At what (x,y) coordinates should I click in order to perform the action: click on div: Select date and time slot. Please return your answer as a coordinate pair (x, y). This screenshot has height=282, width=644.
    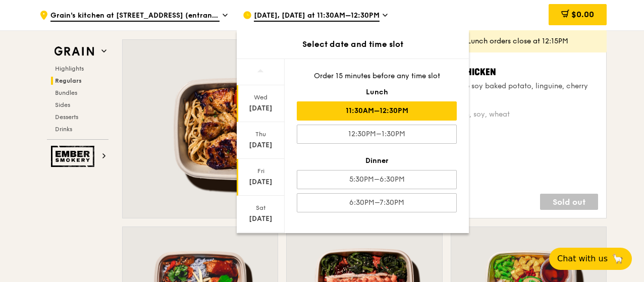
    Looking at the image, I should click on (353, 45).